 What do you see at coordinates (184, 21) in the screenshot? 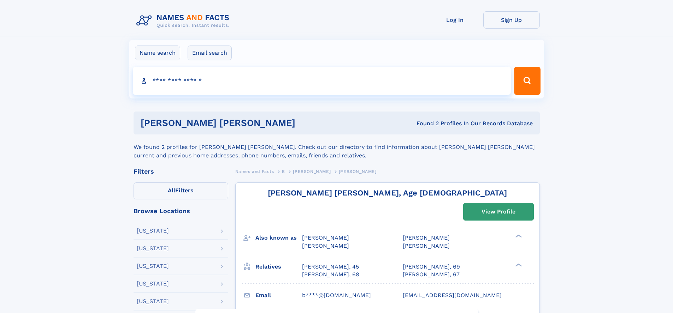
I see `img: Logo Names and Facts` at bounding box center [184, 21].